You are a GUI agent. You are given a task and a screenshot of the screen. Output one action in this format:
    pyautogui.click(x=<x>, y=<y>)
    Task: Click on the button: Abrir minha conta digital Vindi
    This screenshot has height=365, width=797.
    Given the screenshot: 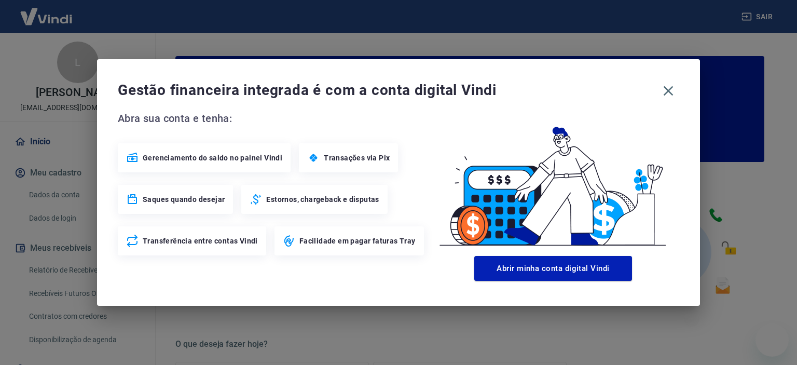 What is the action you would take?
    pyautogui.click(x=553, y=268)
    